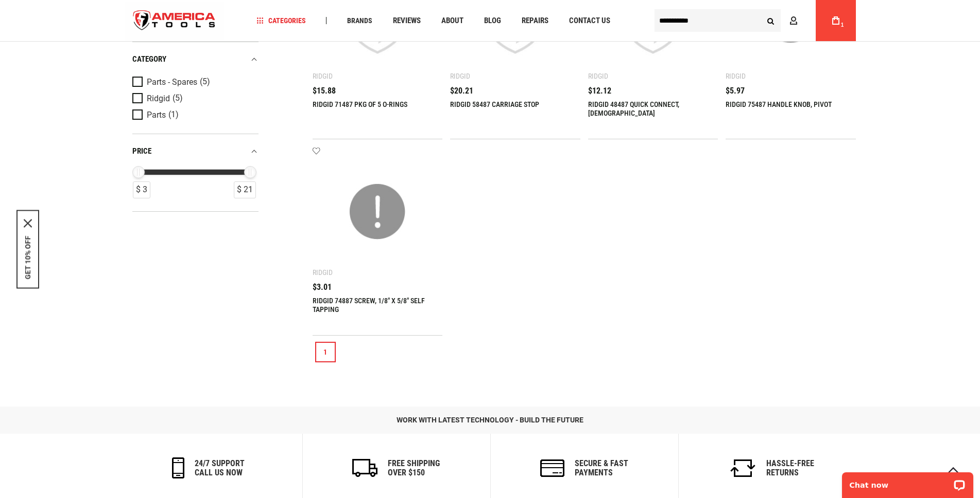  What do you see at coordinates (281, 21) in the screenshot?
I see `a: Categories` at bounding box center [281, 21].